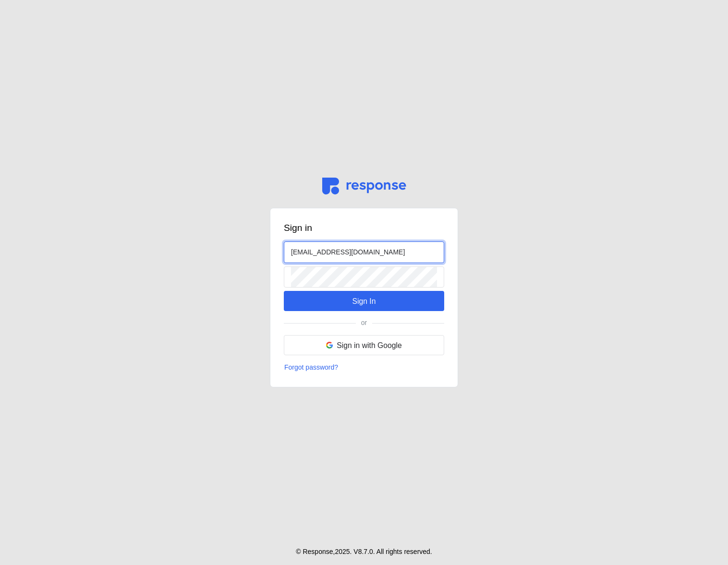 The image size is (728, 565). Describe the element at coordinates (364, 553) in the screenshot. I see `p: © Response, 2025 . V 8.7.0 . All rights reserved.` at that location.